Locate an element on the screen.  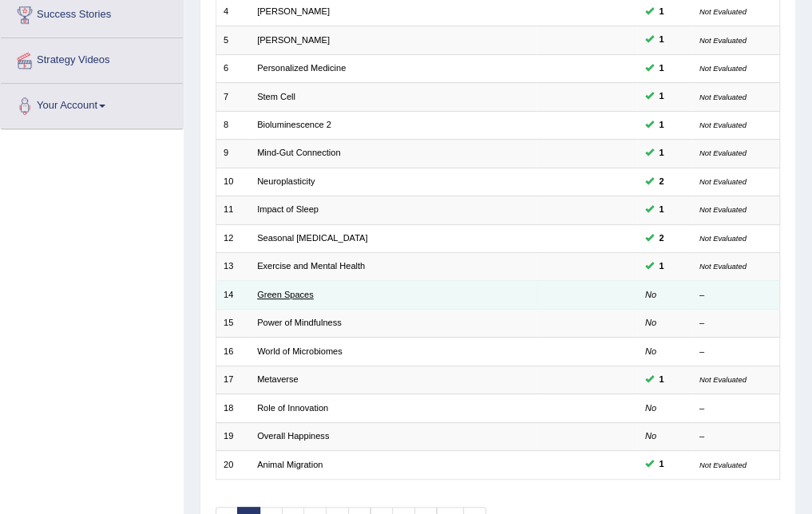
td: 20 is located at coordinates (232, 464).